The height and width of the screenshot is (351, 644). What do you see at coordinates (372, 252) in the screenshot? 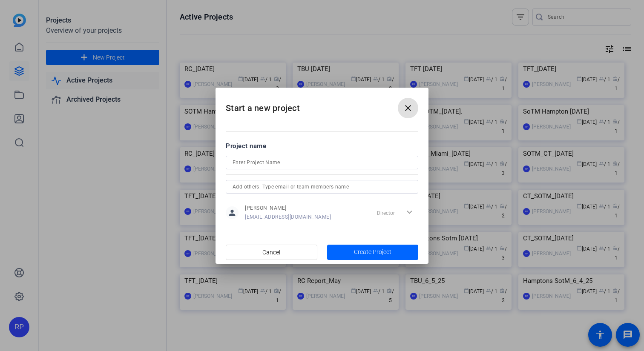
I see `span: Create Project` at bounding box center [372, 252].